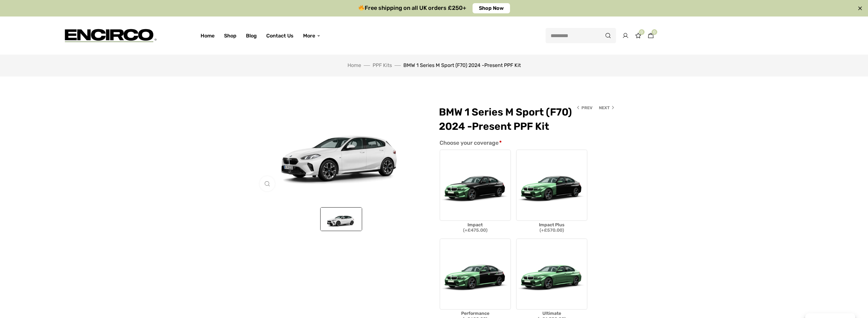  I want to click on span: 570.00, so click(555, 230).